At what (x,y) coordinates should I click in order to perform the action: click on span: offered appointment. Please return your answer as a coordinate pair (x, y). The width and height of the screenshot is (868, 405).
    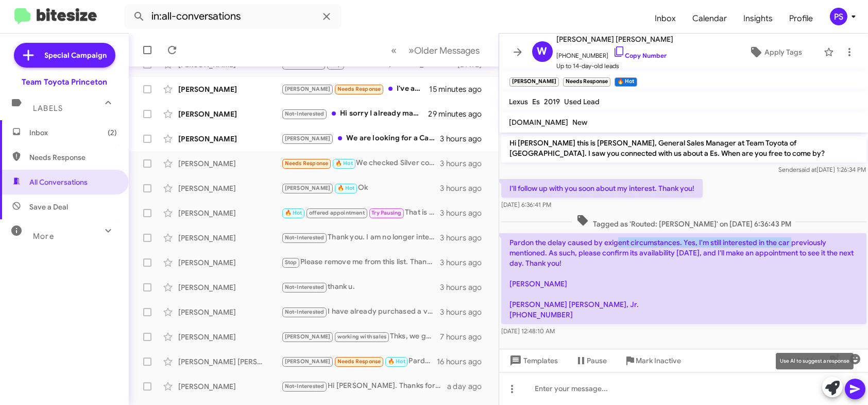
    Looking at the image, I should click on (337, 213).